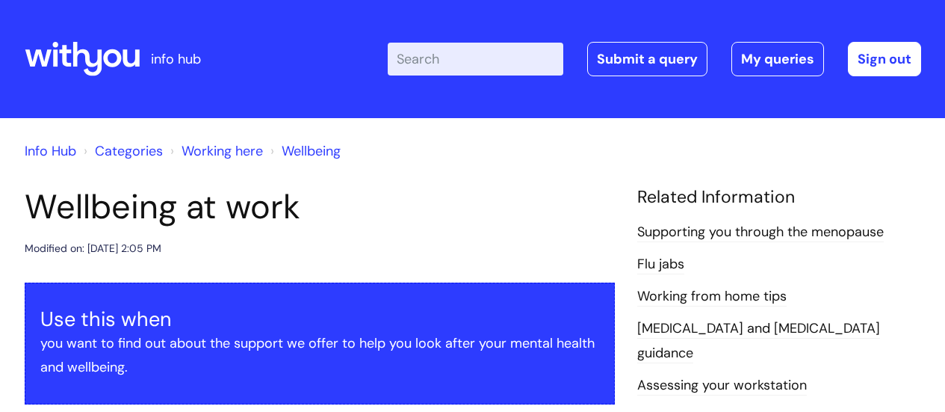  What do you see at coordinates (885, 59) in the screenshot?
I see `a: Sign out` at bounding box center [885, 59].